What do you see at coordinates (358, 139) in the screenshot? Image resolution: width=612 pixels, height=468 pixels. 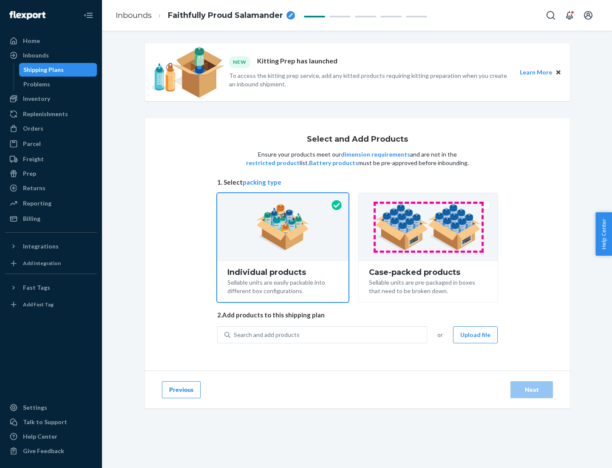 I see `h1: Select and Add Products` at bounding box center [358, 139].